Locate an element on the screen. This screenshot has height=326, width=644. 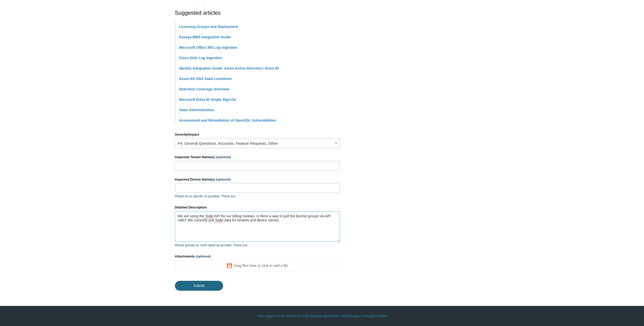
input: Submit is located at coordinates (199, 286).